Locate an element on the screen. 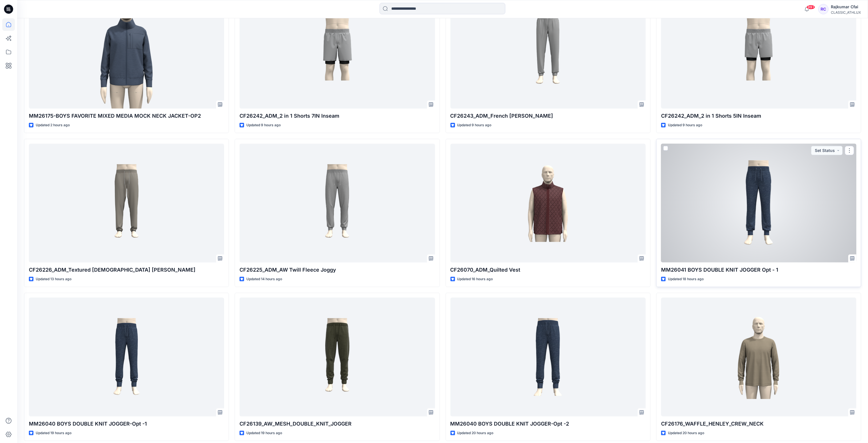  p: CF26242_ADM_2 in 1 Shorts 5IN Inseam is located at coordinates (758, 116).